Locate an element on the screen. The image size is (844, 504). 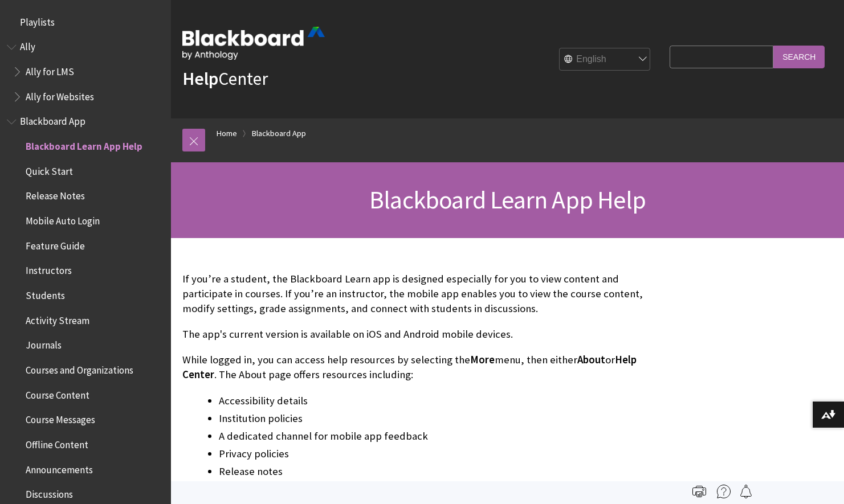
span: More is located at coordinates (482, 360).